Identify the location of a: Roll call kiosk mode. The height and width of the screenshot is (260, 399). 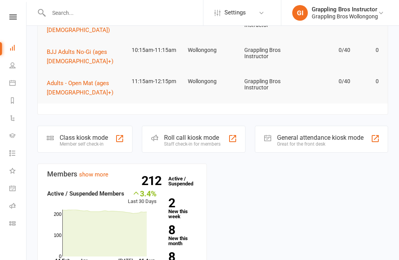
(18, 206).